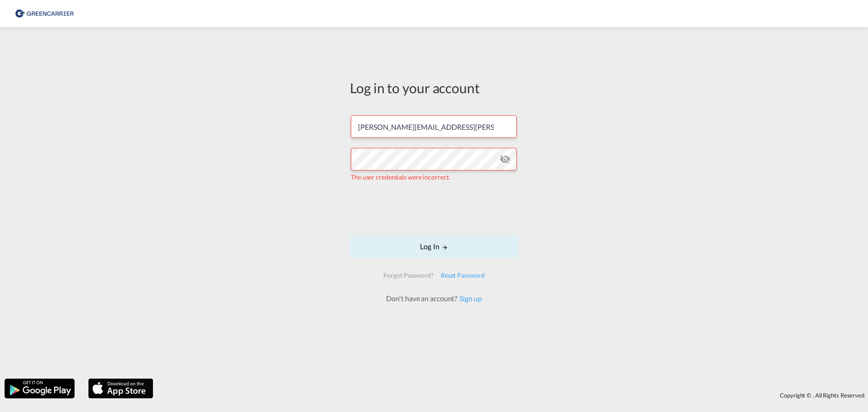 Image resolution: width=868 pixels, height=412 pixels. What do you see at coordinates (470, 298) in the screenshot?
I see `a: Sign up` at bounding box center [470, 298].